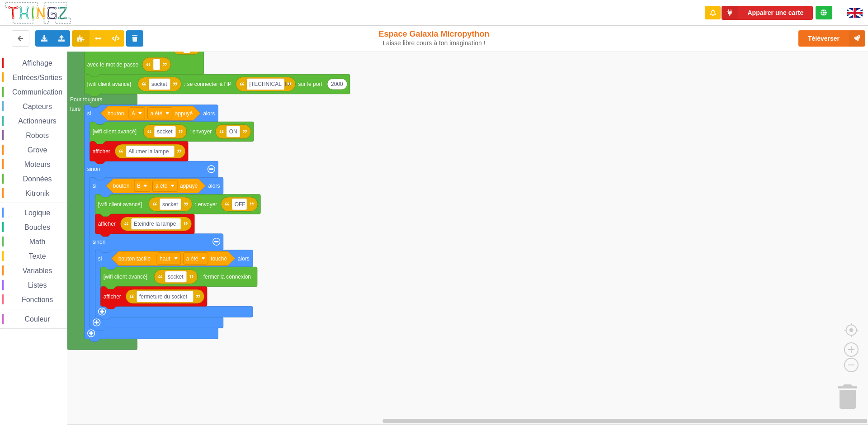 The image size is (868, 431). What do you see at coordinates (139, 186) in the screenshot?
I see `text: B` at bounding box center [139, 186].